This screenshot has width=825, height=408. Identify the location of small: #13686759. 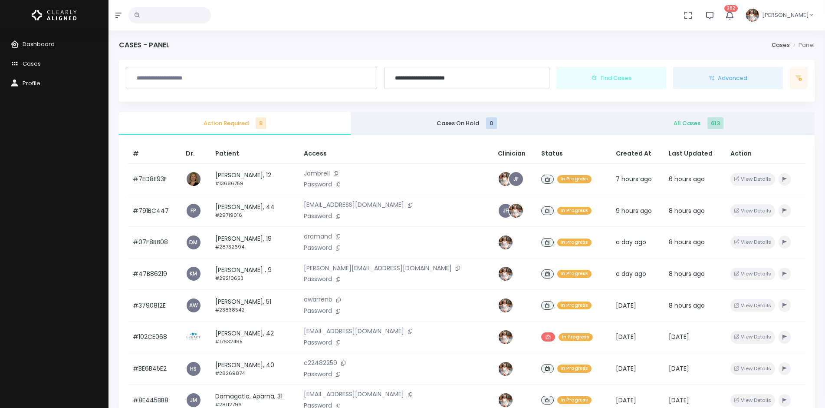
(229, 183).